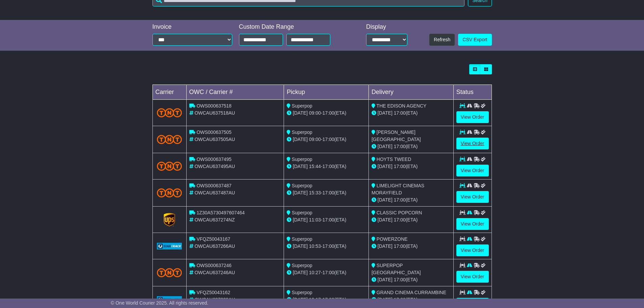  I want to click on span: OWS000637518, so click(214, 106).